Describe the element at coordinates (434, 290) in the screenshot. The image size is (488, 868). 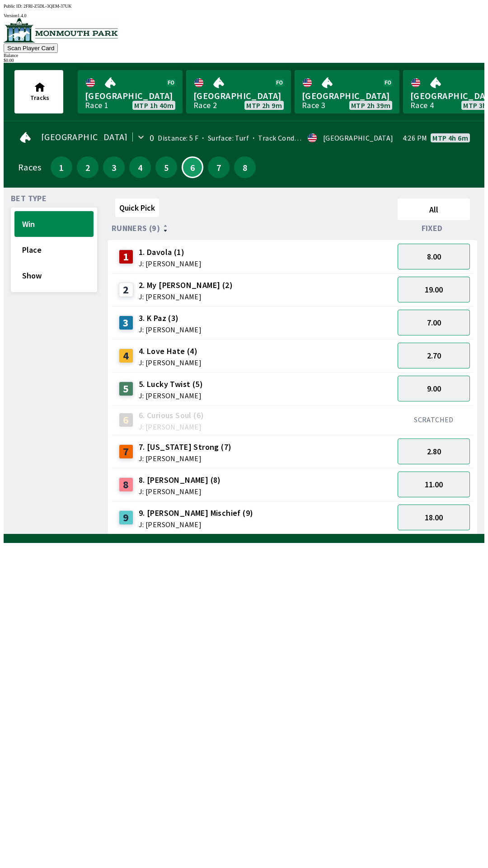
I see `button: 19.00` at that location.